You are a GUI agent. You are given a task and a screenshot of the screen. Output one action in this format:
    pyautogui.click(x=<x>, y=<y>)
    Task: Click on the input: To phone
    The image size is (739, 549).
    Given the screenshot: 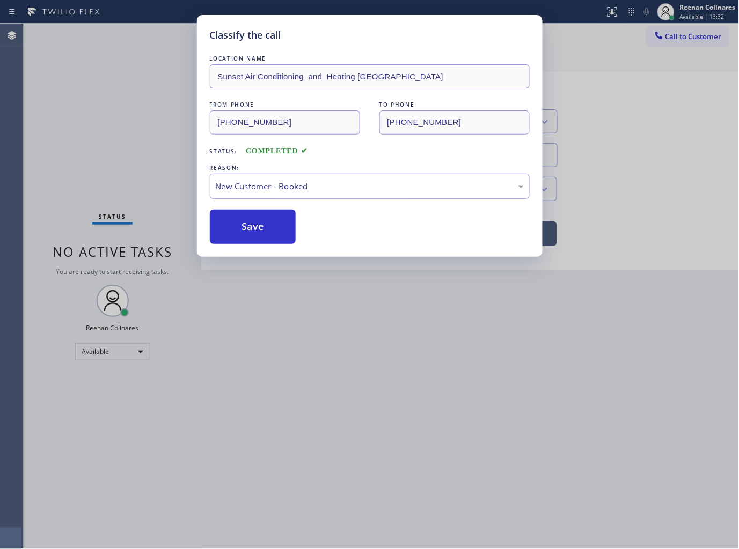 What is the action you would take?
    pyautogui.click(x=454, y=122)
    